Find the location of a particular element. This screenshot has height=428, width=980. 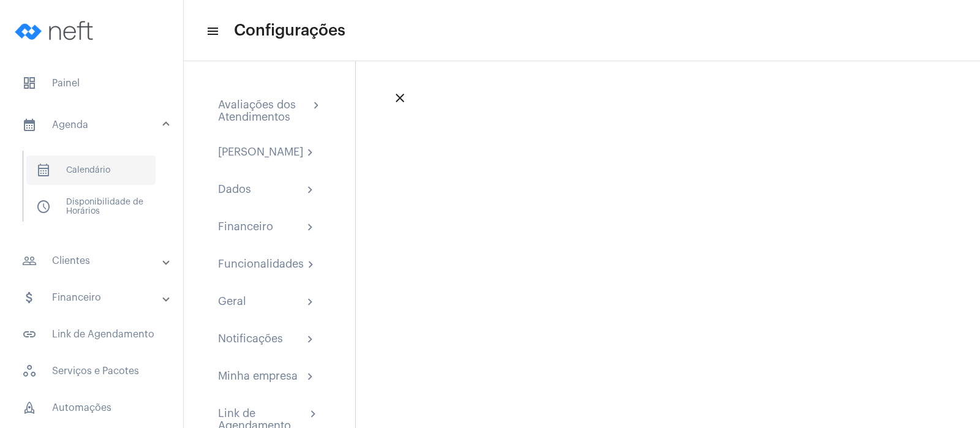

mat-panel-title: Financeiro is located at coordinates (93, 298).